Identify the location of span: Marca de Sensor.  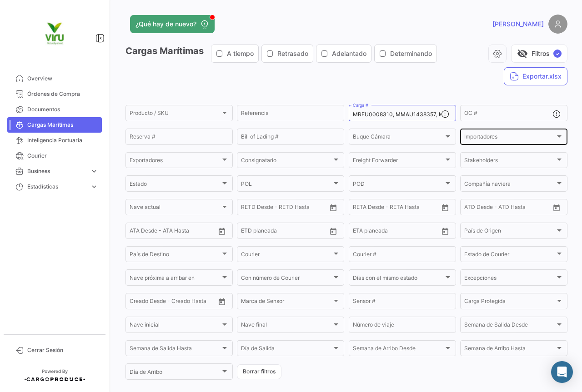
(287, 303).